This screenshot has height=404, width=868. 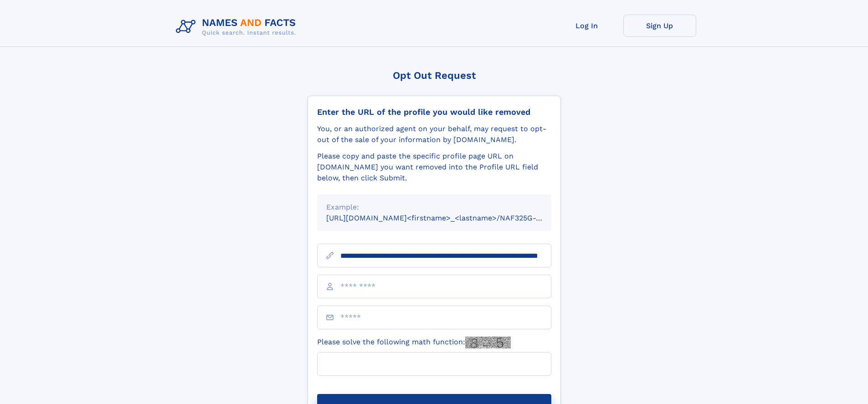 What do you see at coordinates (434, 112) in the screenshot?
I see `div: Enter the URL of the profile you would like removed` at bounding box center [434, 112].